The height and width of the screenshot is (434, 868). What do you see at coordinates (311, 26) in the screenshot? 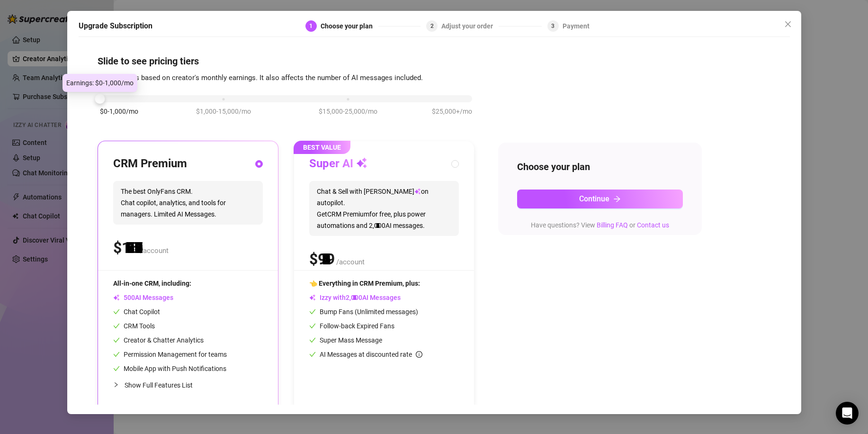
I see `span: 1` at bounding box center [311, 26].